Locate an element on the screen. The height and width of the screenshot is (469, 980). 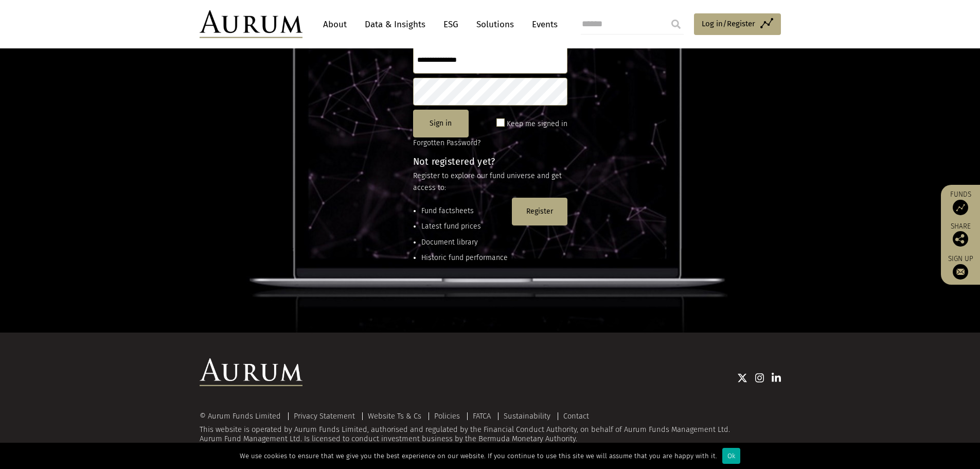
li: Fund factsheets is located at coordinates (464, 211).